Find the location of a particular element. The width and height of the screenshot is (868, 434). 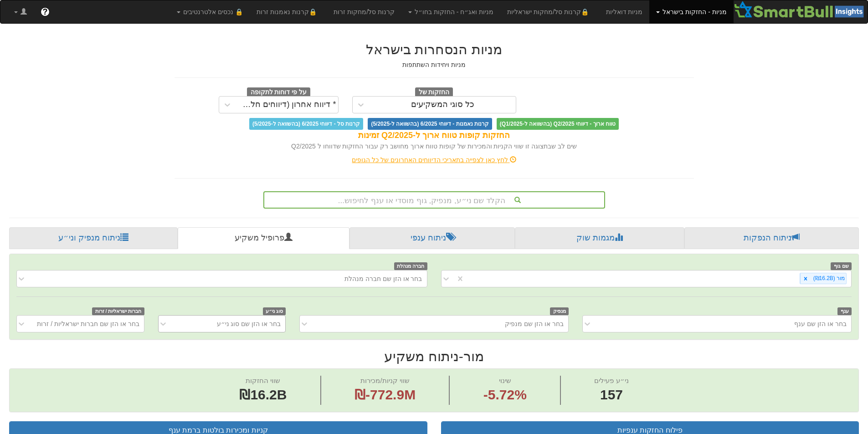

span: שווי החזקות is located at coordinates (263, 380).